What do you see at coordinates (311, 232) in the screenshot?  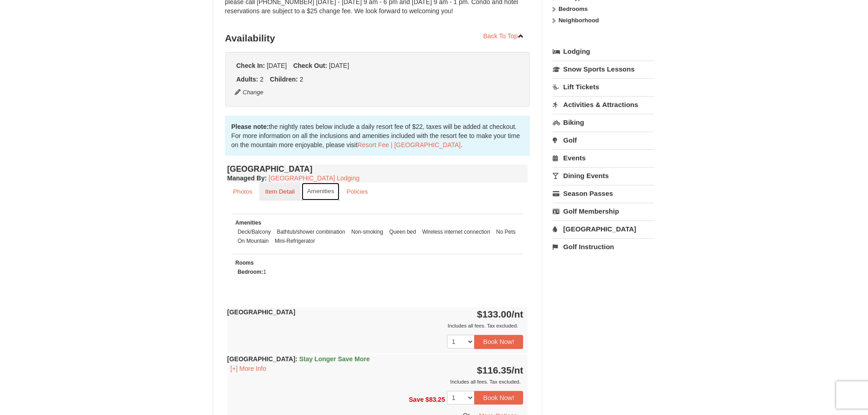 I see `li: Bathtub/shower combination` at bounding box center [311, 232].